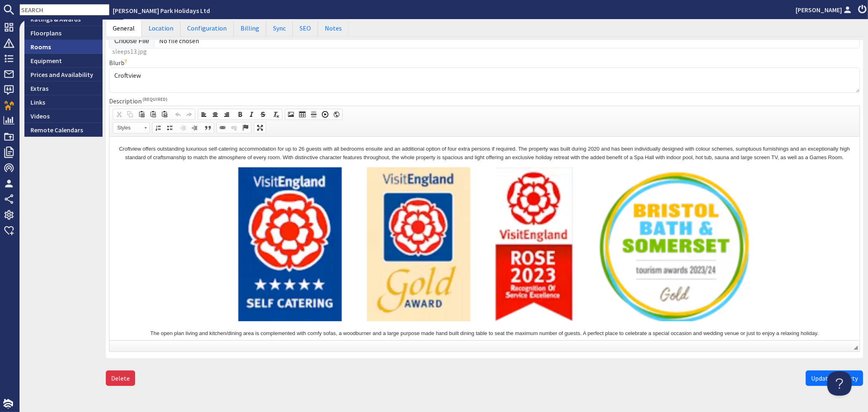 This screenshot has width=868, height=412. Describe the element at coordinates (63, 19) in the screenshot. I see `a: Ratings & Awards` at that location.